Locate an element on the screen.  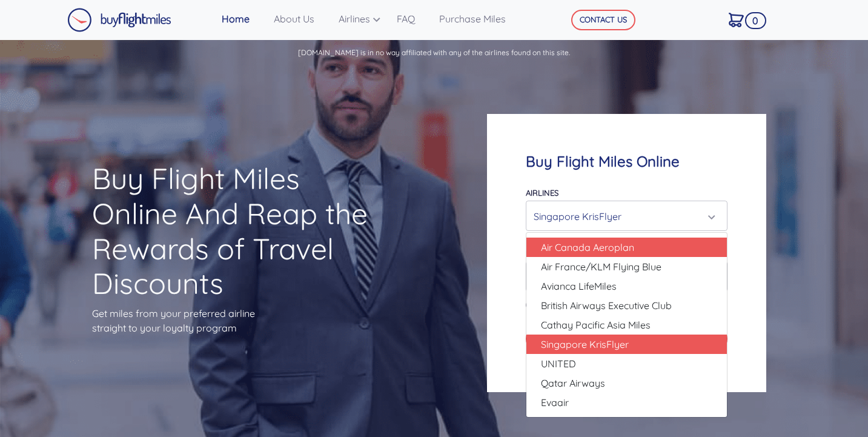
a: 0 is located at coordinates (742, 19).